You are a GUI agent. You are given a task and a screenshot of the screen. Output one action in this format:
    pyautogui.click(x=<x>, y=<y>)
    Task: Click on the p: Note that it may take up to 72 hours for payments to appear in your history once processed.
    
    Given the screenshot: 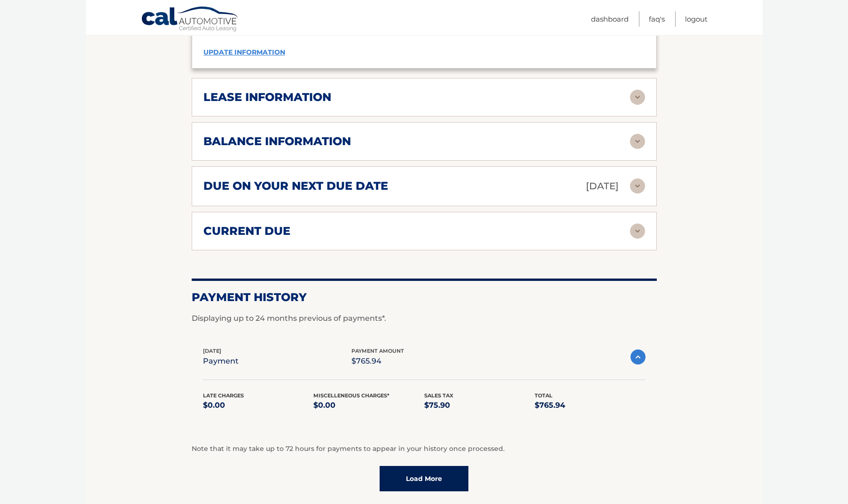 What is the action you would take?
    pyautogui.click(x=424, y=449)
    